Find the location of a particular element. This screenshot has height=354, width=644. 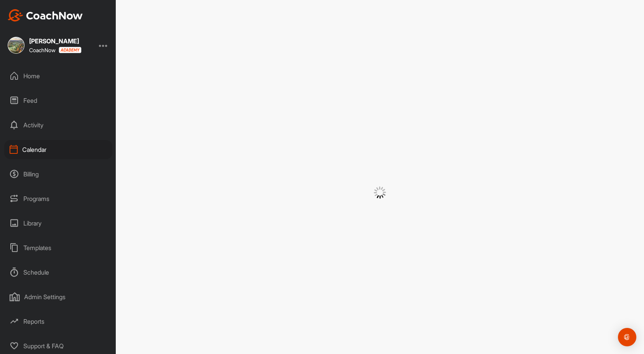

img: square_2b305e28227600b036f0274c1e170be2.jpg is located at coordinates (16, 45).